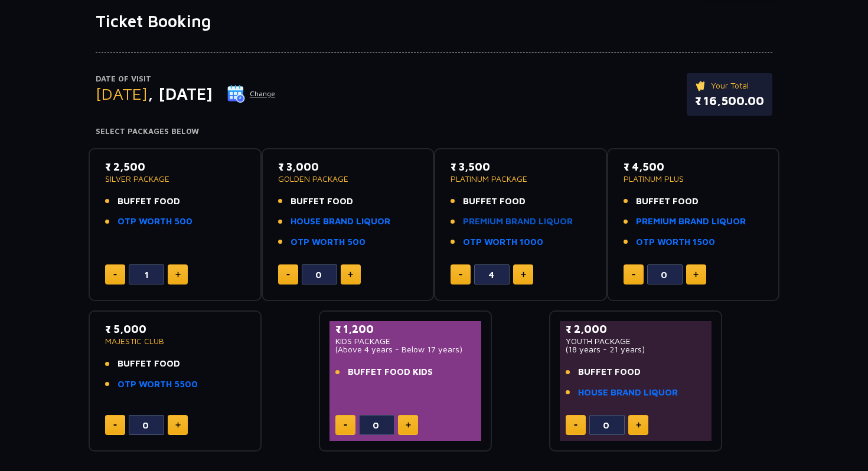 Image resolution: width=868 pixels, height=471 pixels. I want to click on a: OTP WORTH 1000, so click(503, 242).